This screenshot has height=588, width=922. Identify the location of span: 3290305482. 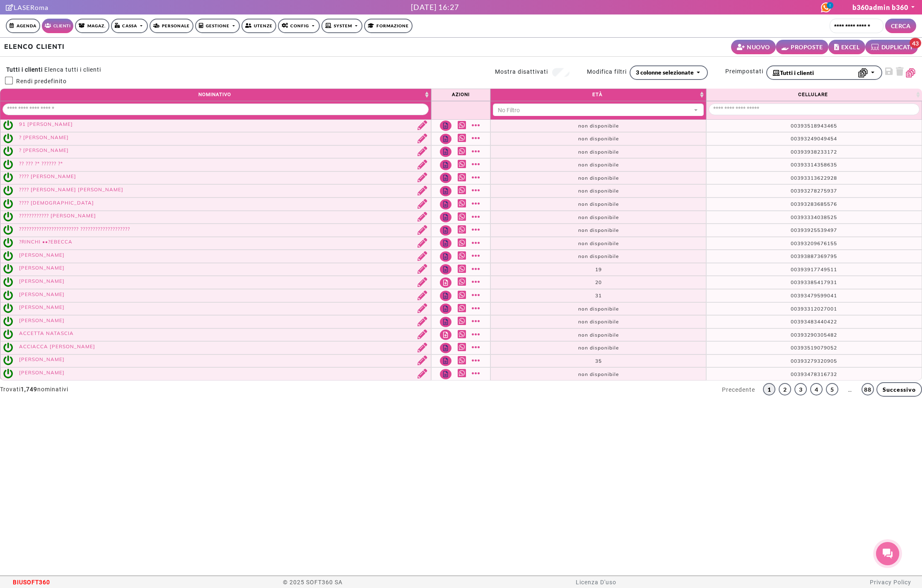
(821, 335).